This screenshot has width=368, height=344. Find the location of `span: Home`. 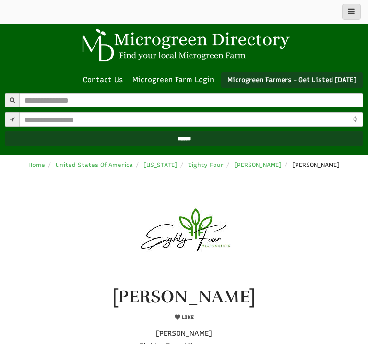

span: Home is located at coordinates (36, 164).